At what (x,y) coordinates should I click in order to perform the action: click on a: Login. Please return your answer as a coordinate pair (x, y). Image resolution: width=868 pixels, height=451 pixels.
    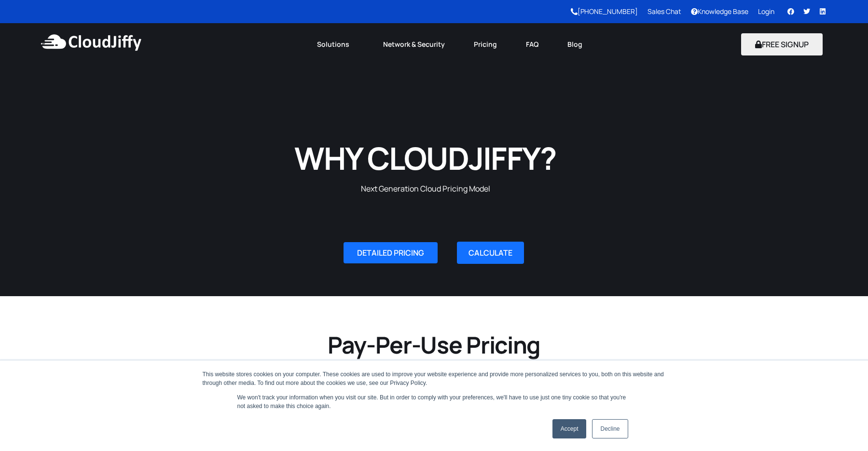
    Looking at the image, I should click on (766, 11).